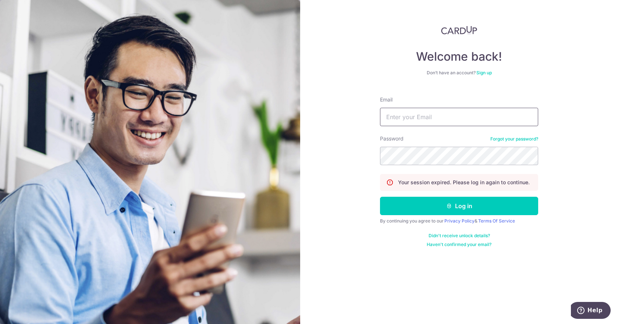  What do you see at coordinates (386, 100) in the screenshot?
I see `label: Email` at bounding box center [386, 100].